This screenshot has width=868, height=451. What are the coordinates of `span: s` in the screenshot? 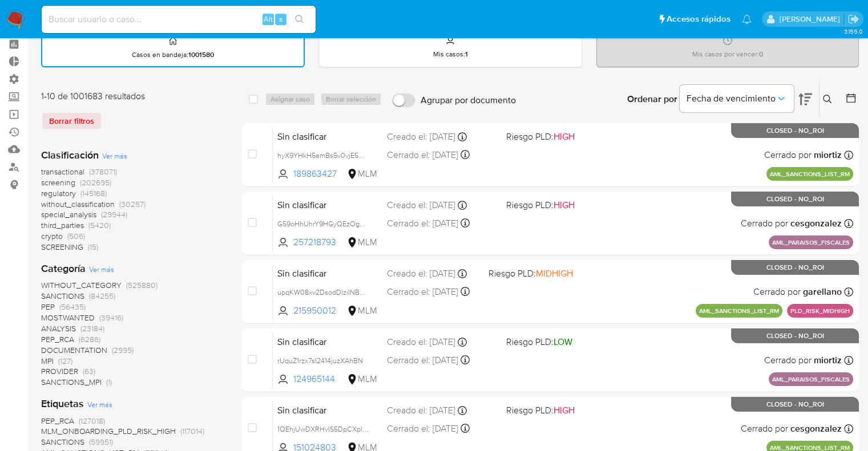 It's located at (281, 19).